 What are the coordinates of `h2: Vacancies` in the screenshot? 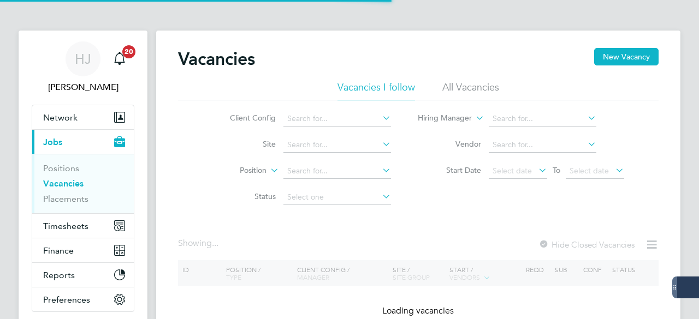 It's located at (216, 59).